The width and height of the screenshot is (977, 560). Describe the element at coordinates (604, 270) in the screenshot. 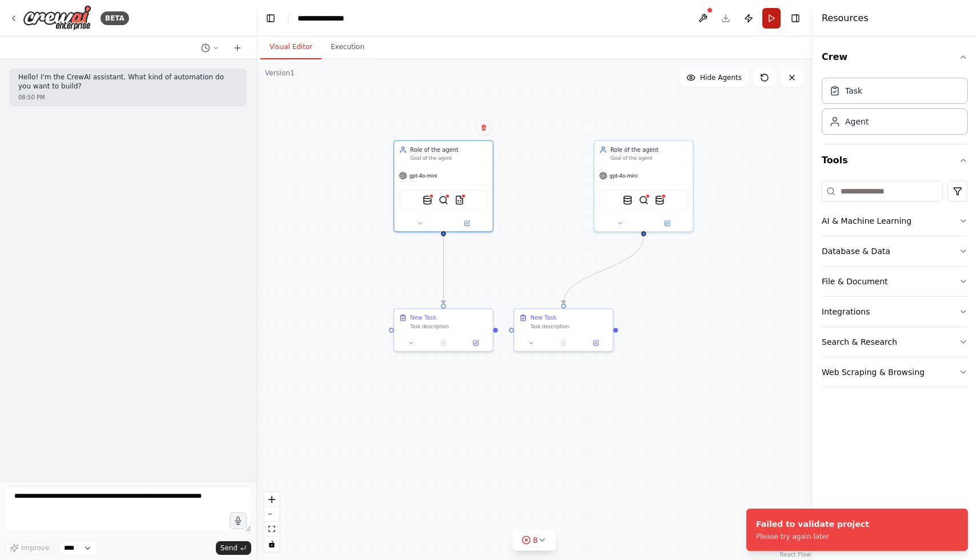

I see `g: Edge from 84f553ff-f453-493b-9d66-eb0bc2e12cdc to 5060bc97-7a21-4512-adc7-ff57b48bdf4c` at that location.